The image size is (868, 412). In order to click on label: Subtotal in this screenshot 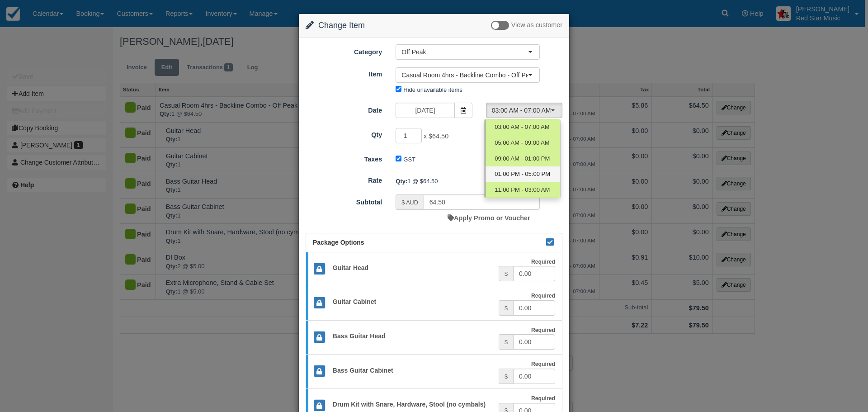, I will do `click(344, 201)`.